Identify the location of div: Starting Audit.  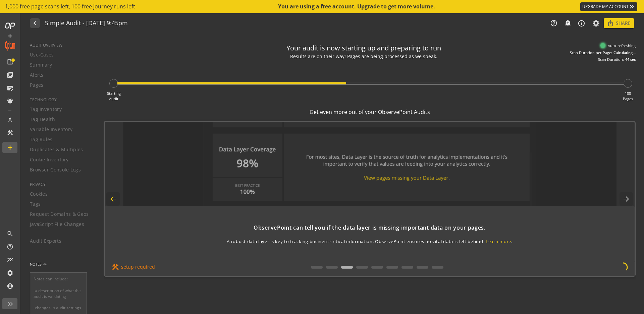
(114, 96).